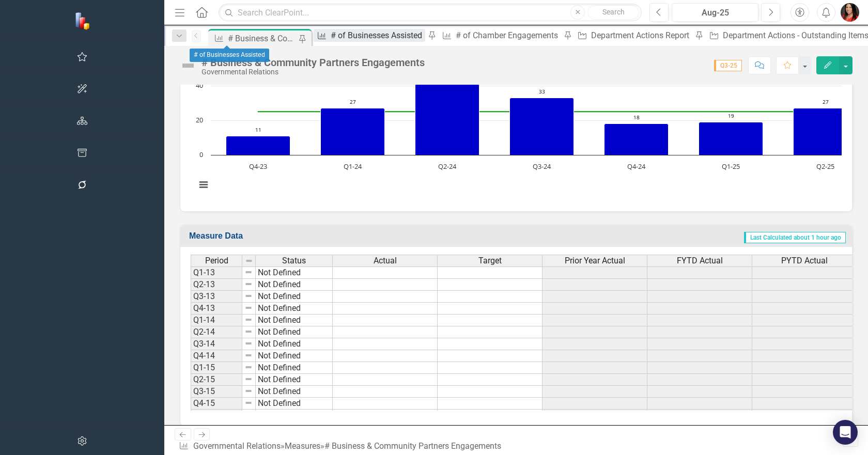  What do you see at coordinates (447, 119) in the screenshot?
I see `path: Q2-24, 41. Actual.` at bounding box center [447, 119].